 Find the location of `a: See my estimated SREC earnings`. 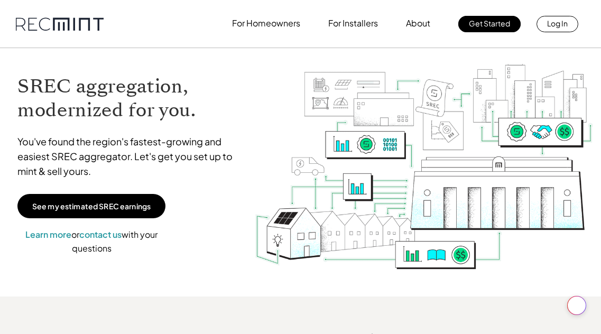

a: See my estimated SREC earnings is located at coordinates (91, 206).